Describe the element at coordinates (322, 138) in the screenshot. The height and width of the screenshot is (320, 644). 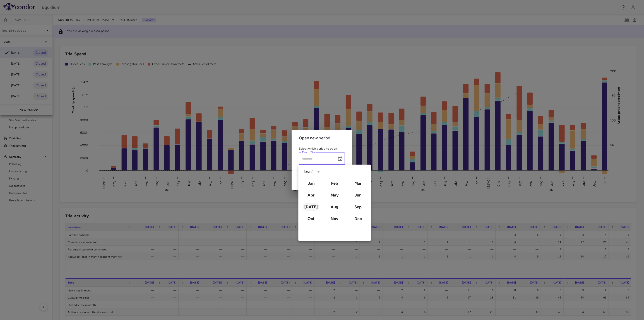
I see `h2: Open new period` at that location.